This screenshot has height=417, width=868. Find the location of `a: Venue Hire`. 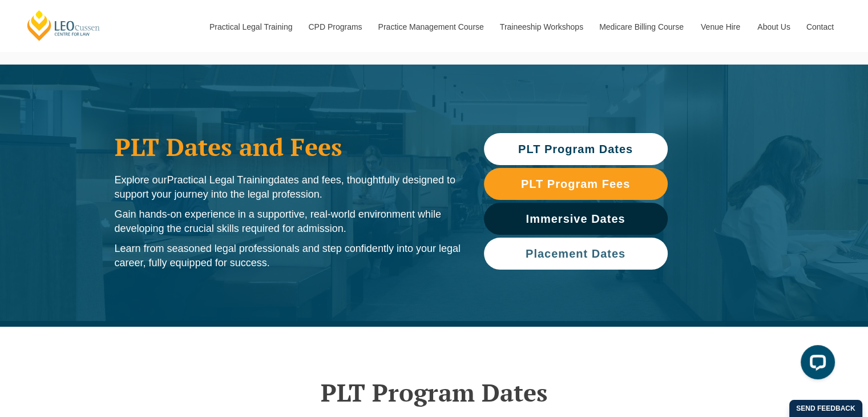

a: Venue Hire is located at coordinates (721, 27).